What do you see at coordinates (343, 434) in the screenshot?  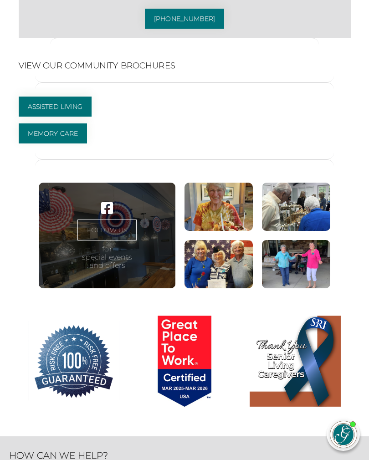 I see `img: avatar` at bounding box center [343, 434].